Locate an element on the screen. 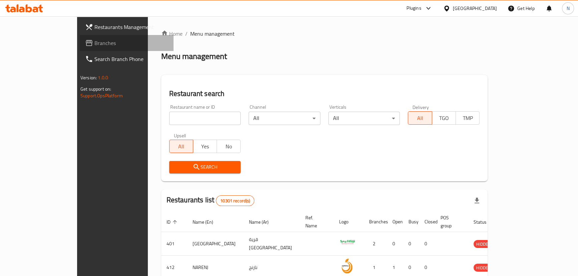  input: Search for restaurant name or ID.. is located at coordinates (205, 118).